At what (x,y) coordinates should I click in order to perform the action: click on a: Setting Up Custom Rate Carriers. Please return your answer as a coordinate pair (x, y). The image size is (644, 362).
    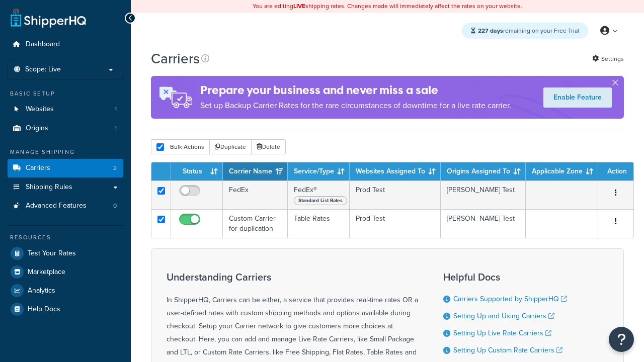
    Looking at the image, I should click on (507, 350).